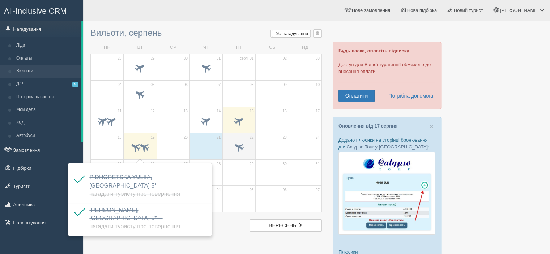  Describe the element at coordinates (387, 193) in the screenshot. I see `img: calypso-tour-proposal-crm-for-travel-agency.jpg` at that location.